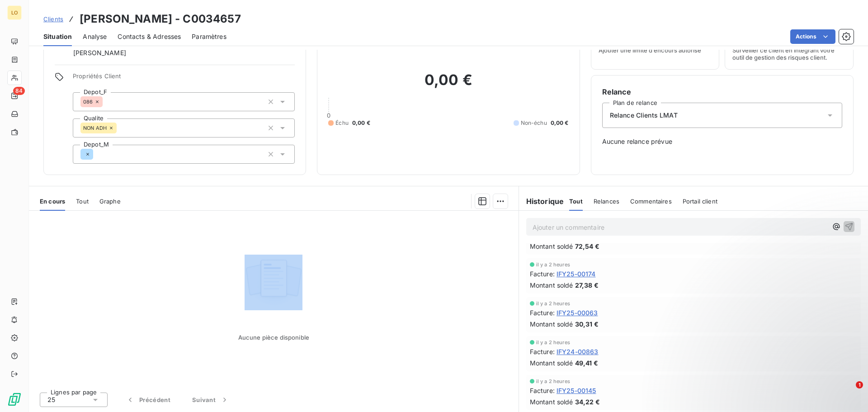 This screenshot has height=412, width=868. Describe the element at coordinates (15, 13) in the screenshot. I see `div: LO` at that location.